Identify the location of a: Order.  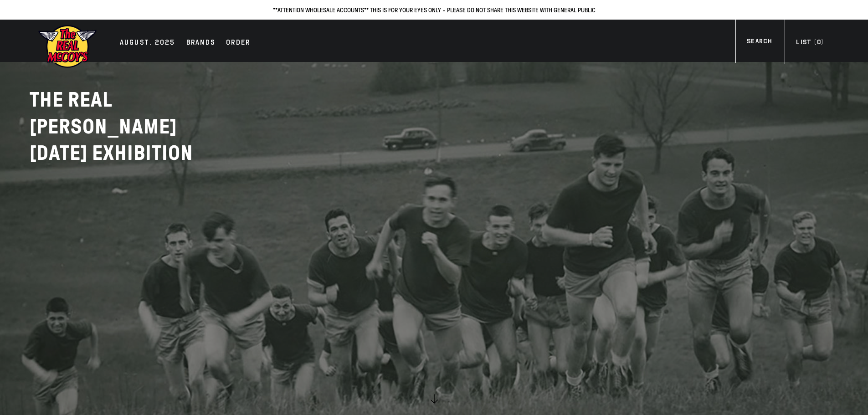
(238, 43).